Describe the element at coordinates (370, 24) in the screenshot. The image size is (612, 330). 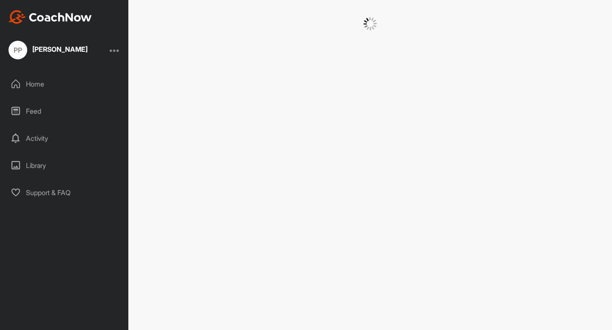
I see `img: G6gVgL6ErOh57ABN0eRmCEwV0I4iEi4d8EwaPGI0tHgoAbU4EAHFLEQAh+QQFCgALACwIAA4AGAASAAAEbHDJSesaOCdk+8xg...` at that location.